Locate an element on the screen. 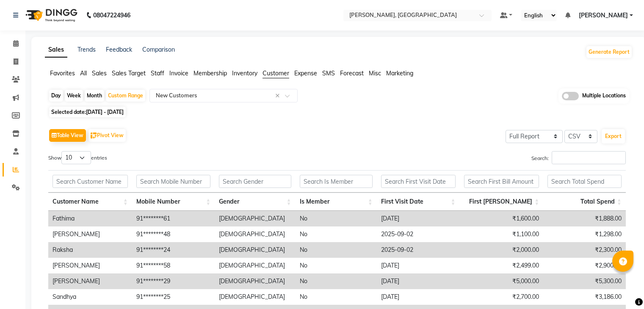 This screenshot has width=644, height=309. span: Clear all is located at coordinates (278, 95).